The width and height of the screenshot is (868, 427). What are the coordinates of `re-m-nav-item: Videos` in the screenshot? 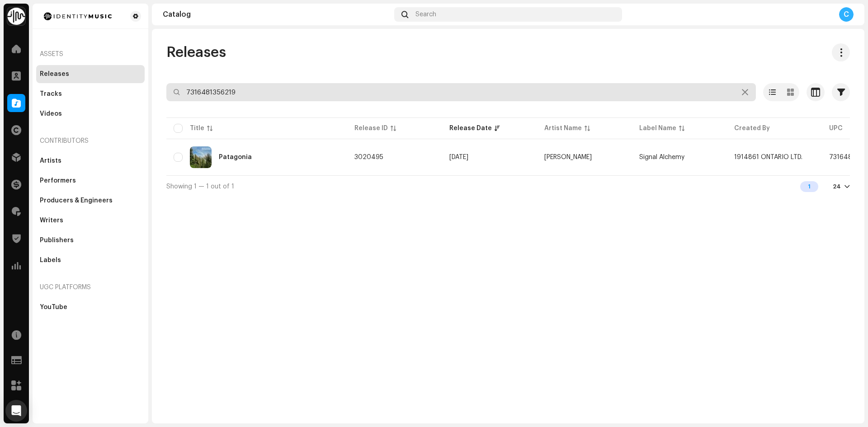 It's located at (91, 114).